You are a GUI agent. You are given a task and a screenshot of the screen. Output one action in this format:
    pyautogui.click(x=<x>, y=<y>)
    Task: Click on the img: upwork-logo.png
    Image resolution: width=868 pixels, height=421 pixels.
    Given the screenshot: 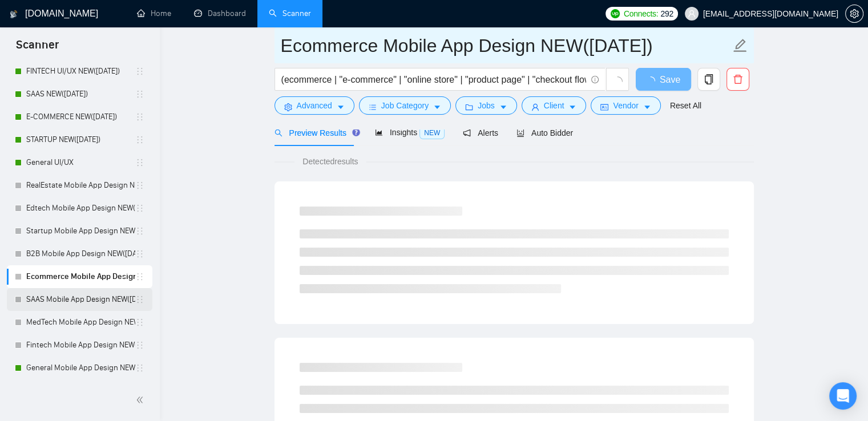 What is the action you would take?
    pyautogui.click(x=616, y=14)
    